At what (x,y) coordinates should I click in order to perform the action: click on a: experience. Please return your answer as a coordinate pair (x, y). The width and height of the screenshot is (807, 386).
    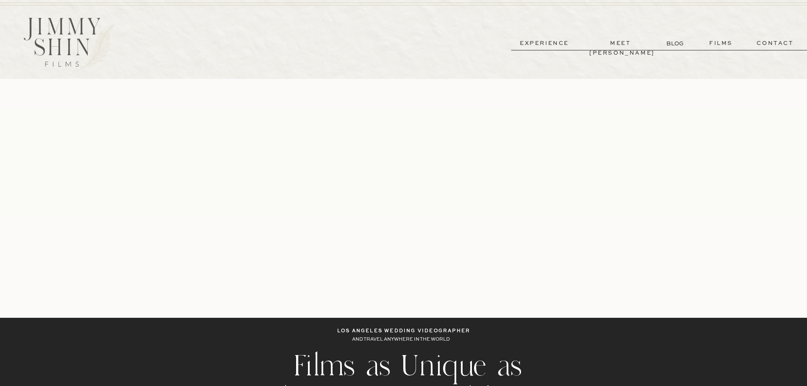
    Looking at the image, I should click on (544, 43).